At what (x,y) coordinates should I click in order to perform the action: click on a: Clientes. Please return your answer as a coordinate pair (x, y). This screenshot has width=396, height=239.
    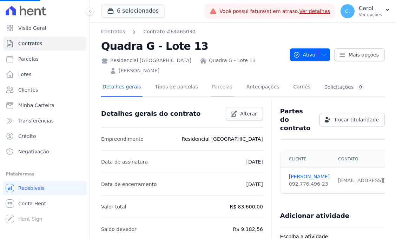
    Looking at the image, I should click on (45, 90).